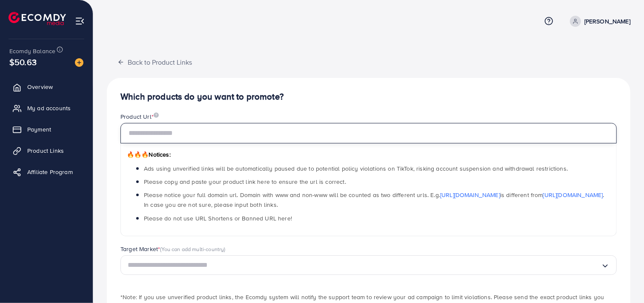  What do you see at coordinates (33, 51) in the screenshot?
I see `span: Ecomdy Balance` at bounding box center [33, 51].